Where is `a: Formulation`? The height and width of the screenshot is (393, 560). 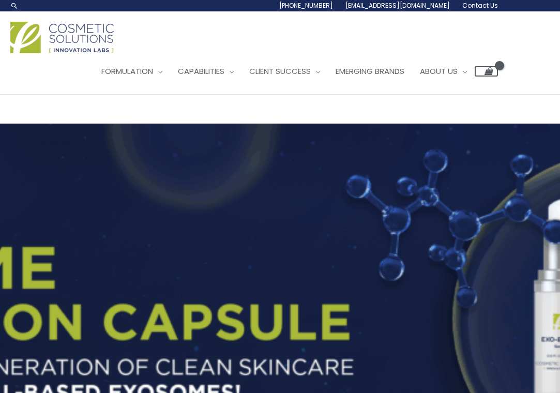 a: Formulation is located at coordinates (132, 71).